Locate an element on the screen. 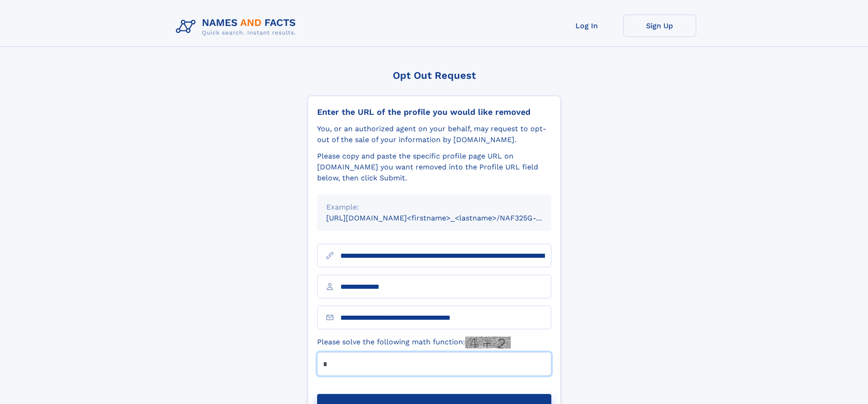 The width and height of the screenshot is (868, 404). div: Opt Out Request is located at coordinates (434, 76).